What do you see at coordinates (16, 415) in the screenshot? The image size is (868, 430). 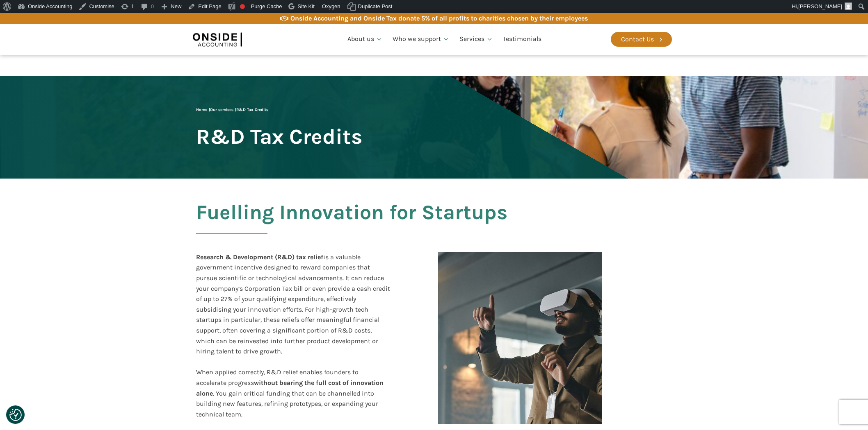 I see `img: Revisit consent button` at bounding box center [16, 415].